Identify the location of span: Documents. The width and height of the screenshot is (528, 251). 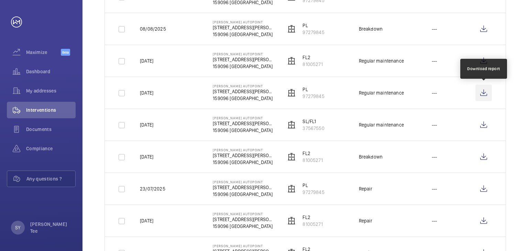
(51, 129).